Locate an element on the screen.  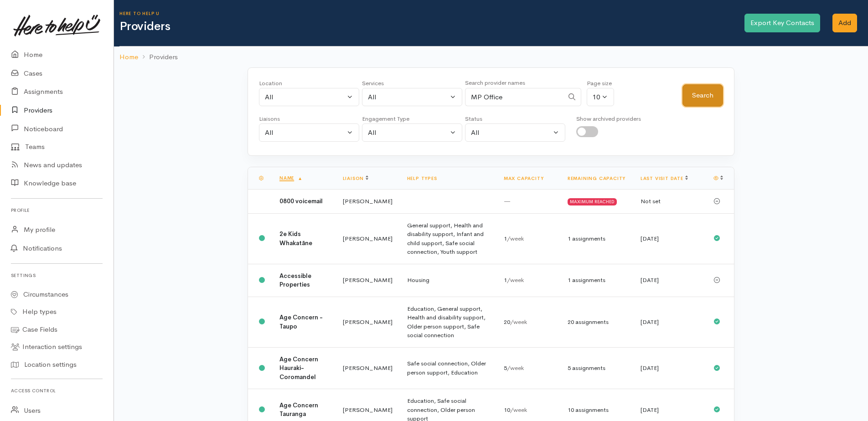
td: General support, Health and disability support, Infant and child support, Safe social connection,... is located at coordinates (448, 238).